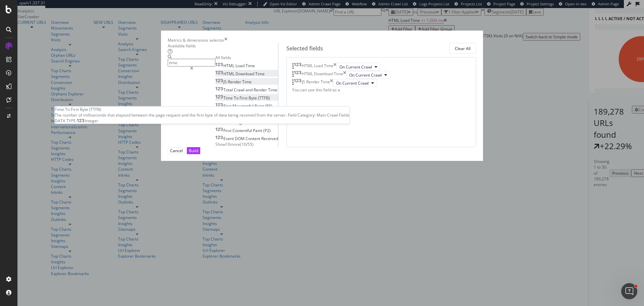 The height and width of the screenshot is (306, 644). Describe the element at coordinates (240, 89) in the screenshot. I see `span: Crawl` at that location.